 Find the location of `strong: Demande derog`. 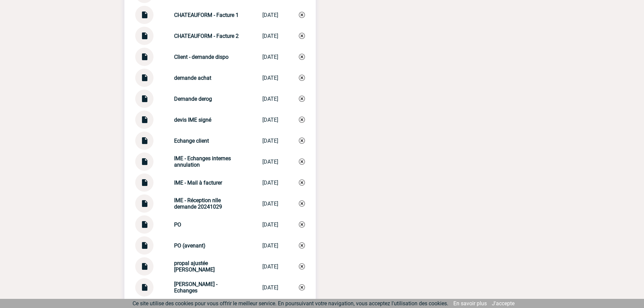

strong: Demande derog is located at coordinates (193, 98).